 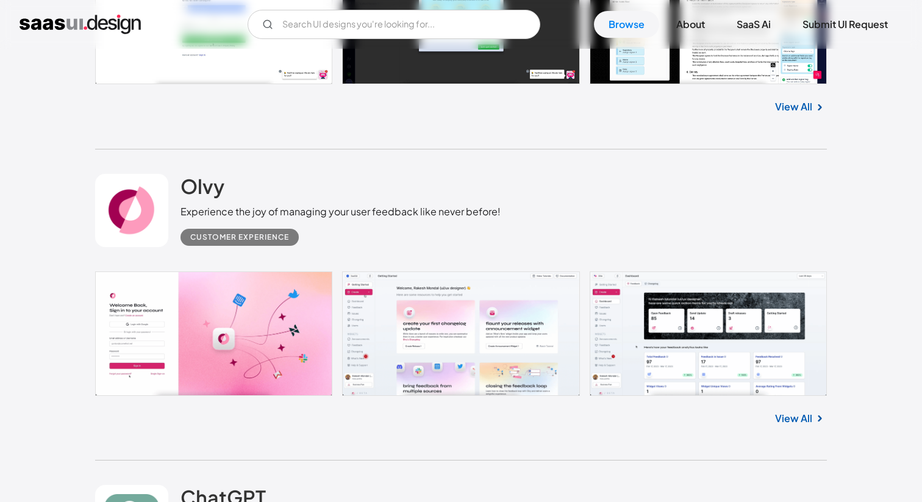 What do you see at coordinates (394, 24) in the screenshot?
I see `input: Search UI designs you're looking for...` at bounding box center [394, 24].